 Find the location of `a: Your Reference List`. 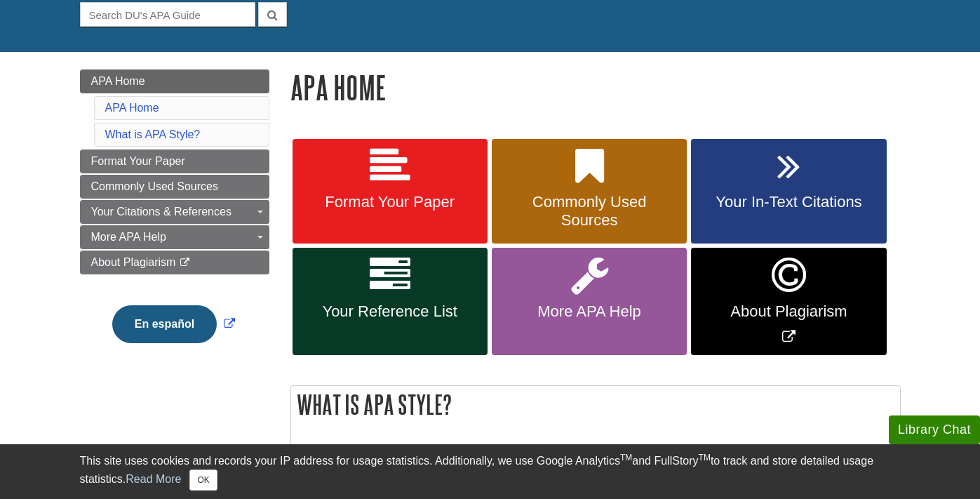

a: Your Reference List is located at coordinates (390, 301).